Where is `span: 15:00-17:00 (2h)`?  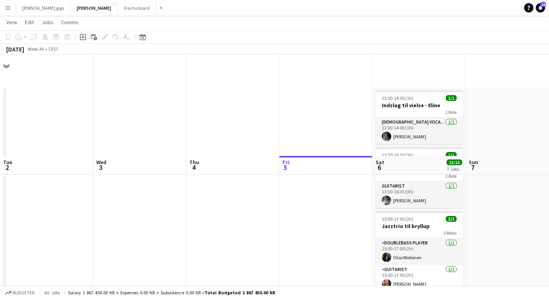 span: 15:00-17:00 (2h) is located at coordinates (398, 219).